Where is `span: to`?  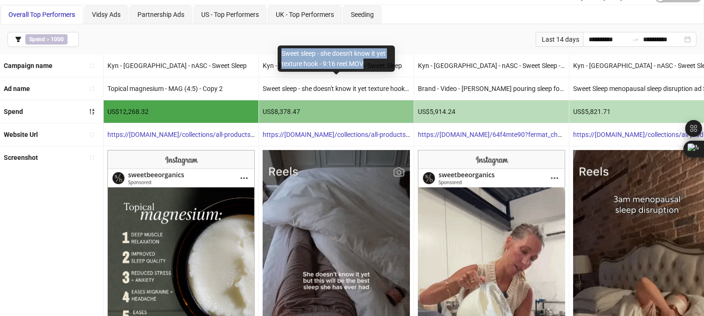
span: to is located at coordinates (636, 39).